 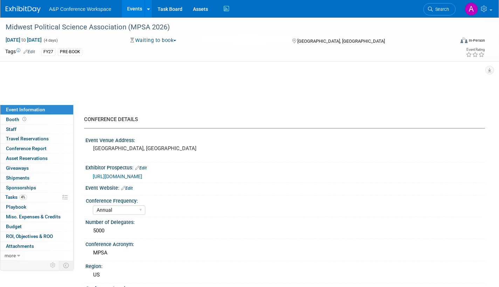 What do you see at coordinates (37, 197) in the screenshot?
I see `a: Tasks4%` at bounding box center [37, 197].